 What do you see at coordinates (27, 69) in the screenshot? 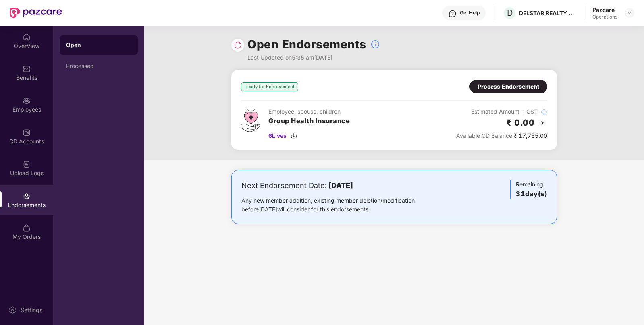
I see `img: svg+xml;base64,PHN2ZyBpZD0iQmVuZWZpdHMiIHhtbG5zPSJodHRwOi8vd3d3LnczLm9yZy8yMDAwL3N2ZyIgd2lkdGg9Ij...` at bounding box center [27, 69].